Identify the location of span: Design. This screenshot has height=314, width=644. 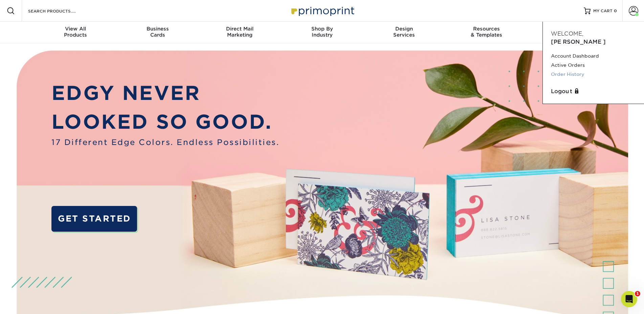
(404, 29).